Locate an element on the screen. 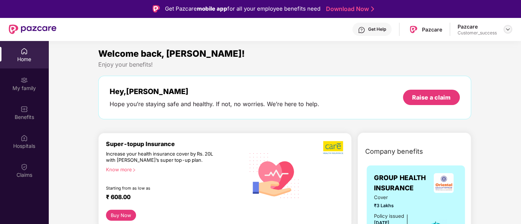 The height and width of the screenshot is (224, 521). span: ₹3 Lakhs is located at coordinates (394, 206).